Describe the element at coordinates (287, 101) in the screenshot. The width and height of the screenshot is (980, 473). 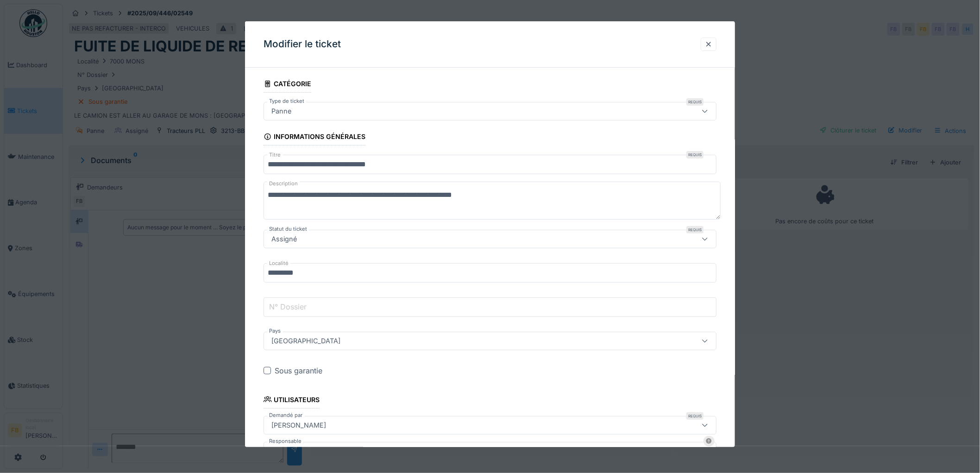
I see `label: Type de ticket` at that location.